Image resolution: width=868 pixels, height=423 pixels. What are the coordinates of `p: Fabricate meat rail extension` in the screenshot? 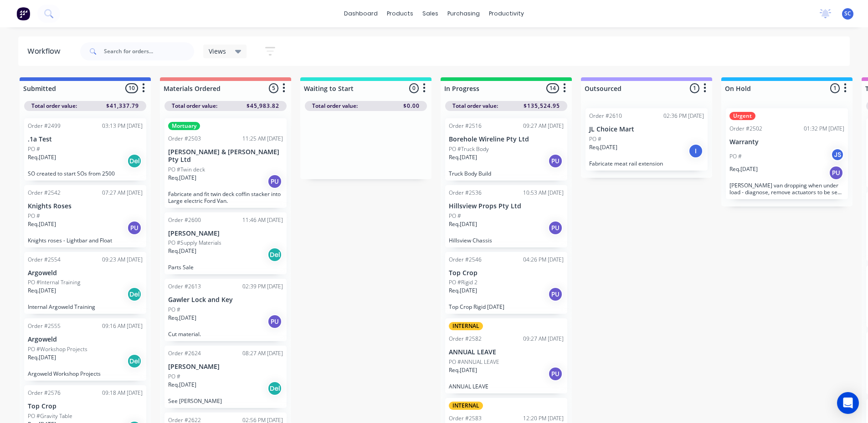 It's located at (646, 163).